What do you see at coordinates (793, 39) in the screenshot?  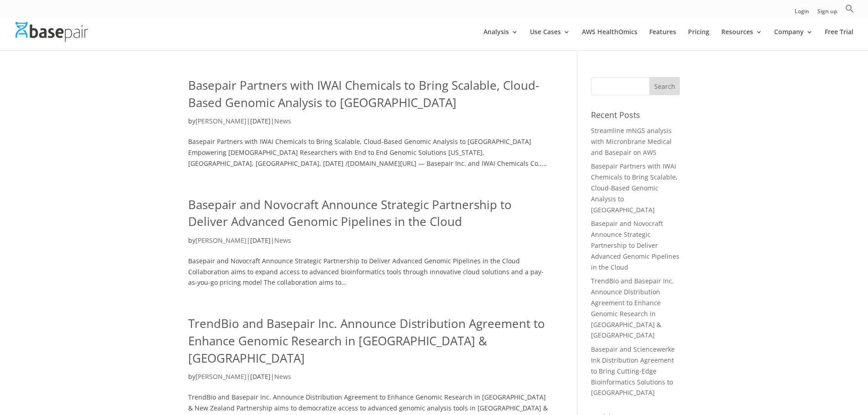 I see `a: Company` at bounding box center [793, 39].